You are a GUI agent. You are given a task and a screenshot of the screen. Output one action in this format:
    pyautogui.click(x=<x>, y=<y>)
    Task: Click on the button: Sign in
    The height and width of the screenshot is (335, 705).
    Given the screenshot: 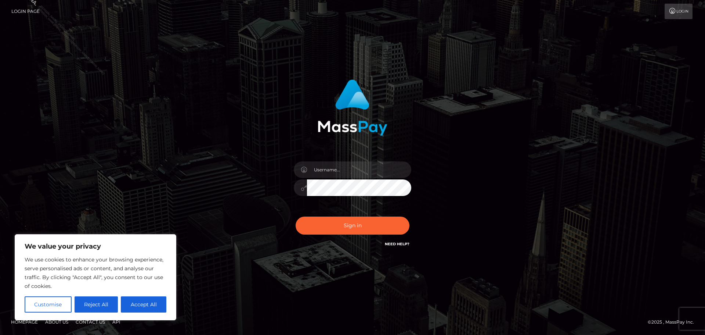 What is the action you would take?
    pyautogui.click(x=353, y=225)
    